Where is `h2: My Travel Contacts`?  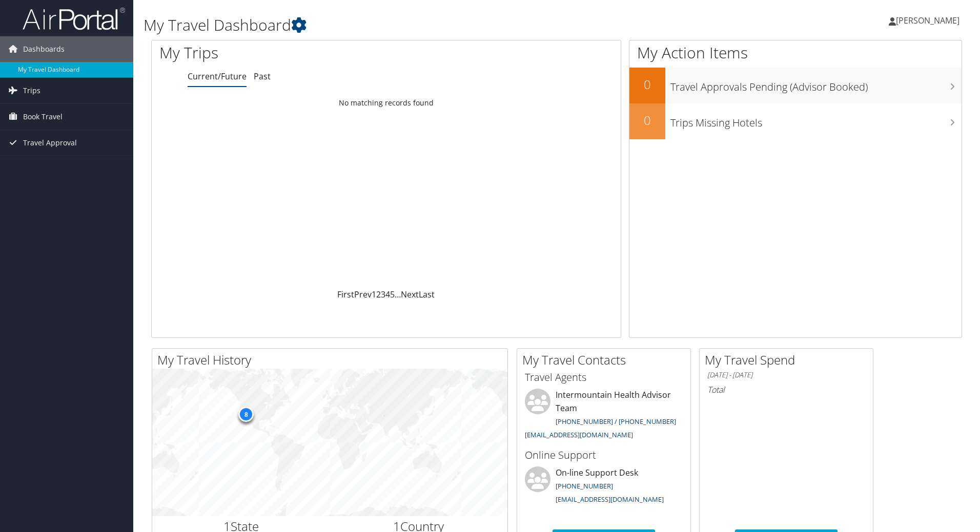 h2: My Travel Contacts is located at coordinates (607, 360).